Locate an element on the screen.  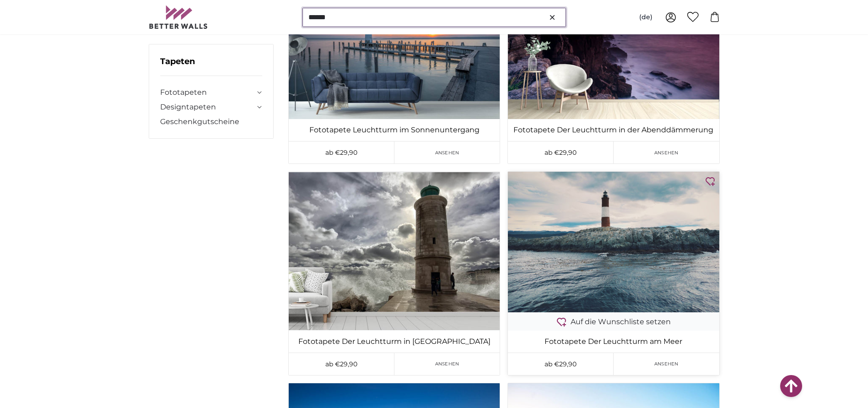
h3: Tapeten is located at coordinates (211, 65).